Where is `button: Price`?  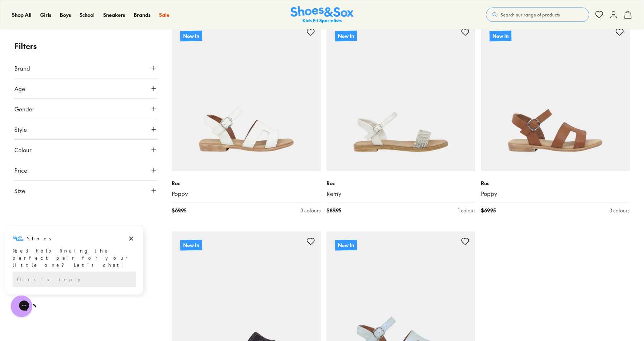 button: Price is located at coordinates (86, 170).